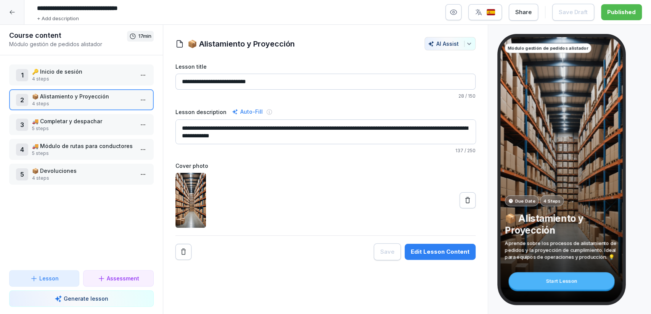 Image resolution: width=651 pixels, height=314 pixels. I want to click on button: AI Assist, so click(450, 43).